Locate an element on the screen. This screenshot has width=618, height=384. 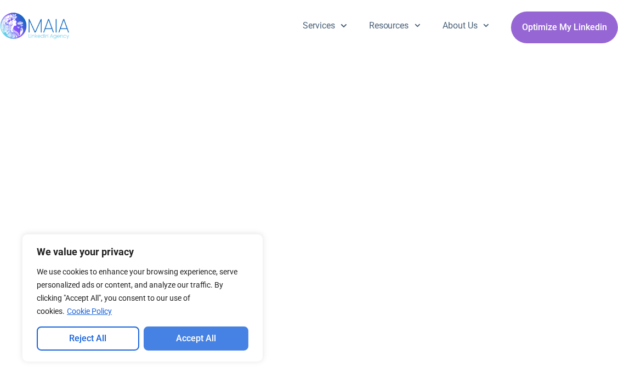
nav: Menu is located at coordinates (396, 26).